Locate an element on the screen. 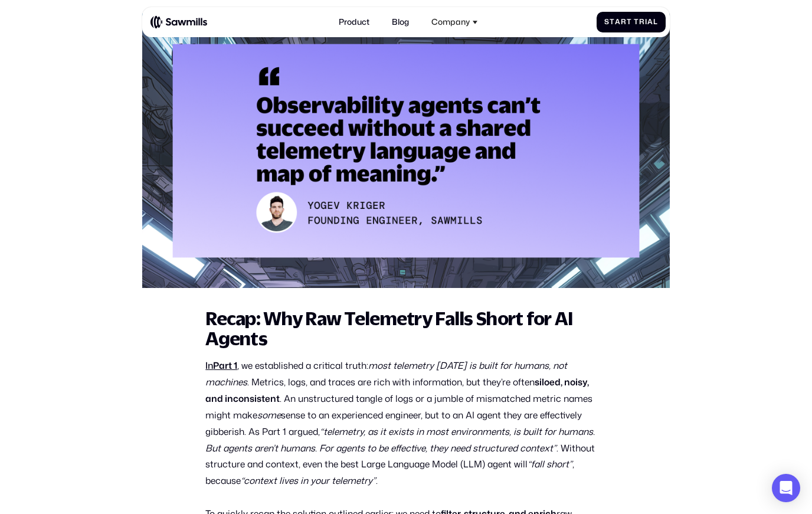  div: Open Intercom Messenger is located at coordinates (785, 487).